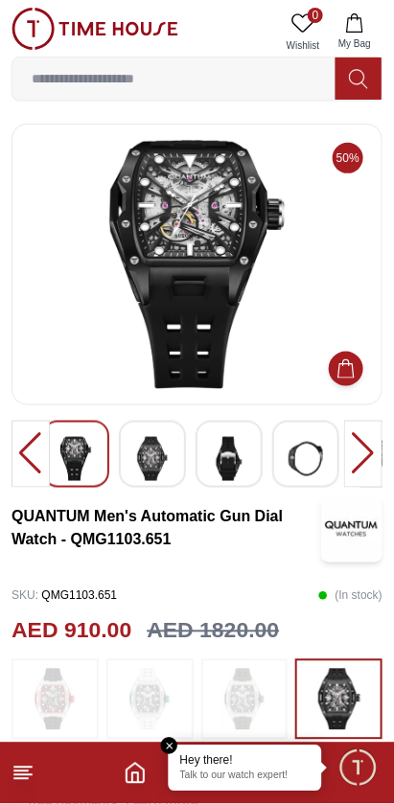 The height and width of the screenshot is (804, 394). What do you see at coordinates (350, 596) in the screenshot?
I see `p: ( In stock )` at bounding box center [350, 596].